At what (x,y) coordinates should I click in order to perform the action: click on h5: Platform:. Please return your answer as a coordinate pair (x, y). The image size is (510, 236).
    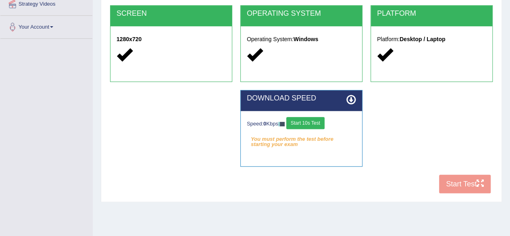
    Looking at the image, I should click on (431, 39).